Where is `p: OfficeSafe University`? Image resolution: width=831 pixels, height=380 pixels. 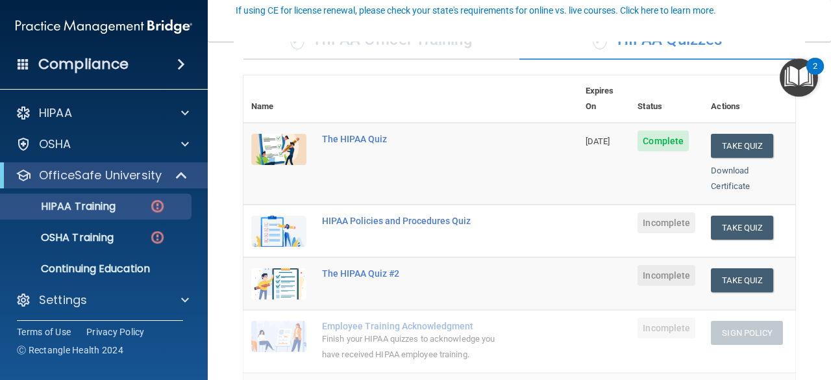 p: OfficeSafe University is located at coordinates (100, 175).